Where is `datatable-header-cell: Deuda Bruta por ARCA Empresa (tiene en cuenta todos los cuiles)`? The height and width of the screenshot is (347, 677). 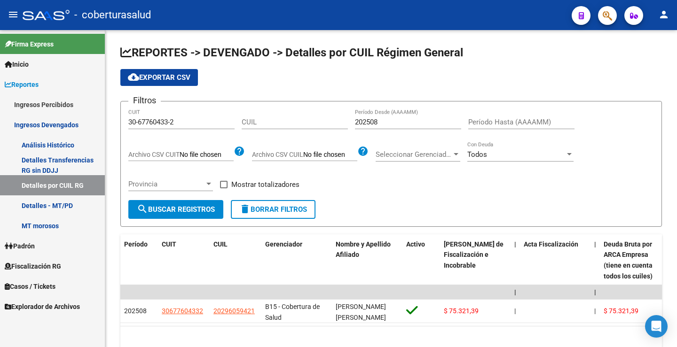 datatable-header-cell: Deuda Bruta por ARCA Empresa (tiene en cuenta todos los cuiles) is located at coordinates (635, 260).